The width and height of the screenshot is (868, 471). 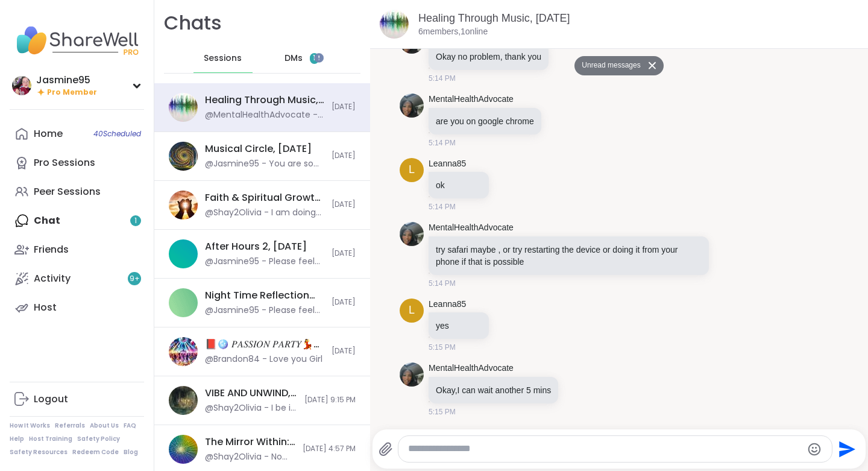 What do you see at coordinates (263, 360) in the screenshot?
I see `div: @Brandon84 - Love you Girl` at bounding box center [263, 360].